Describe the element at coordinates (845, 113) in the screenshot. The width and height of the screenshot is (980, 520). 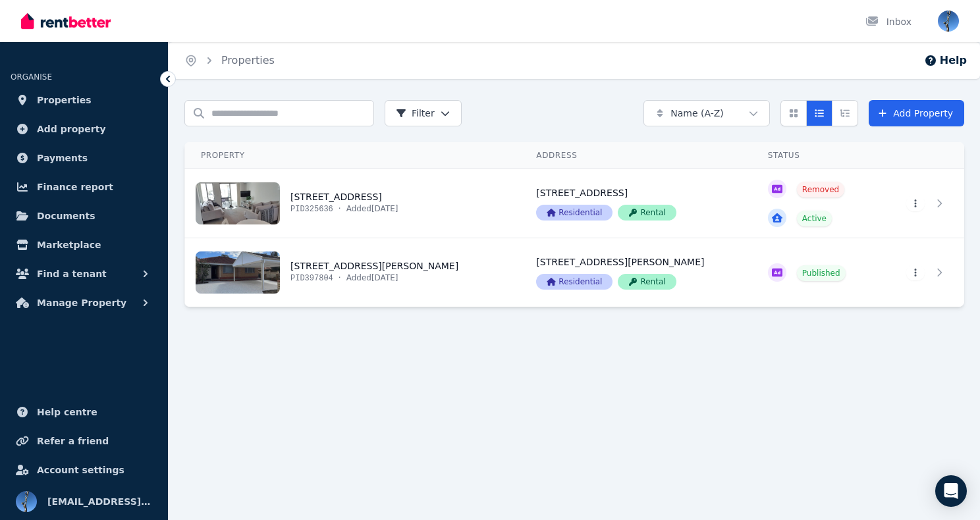
I see `button: Expanded list view` at that location.